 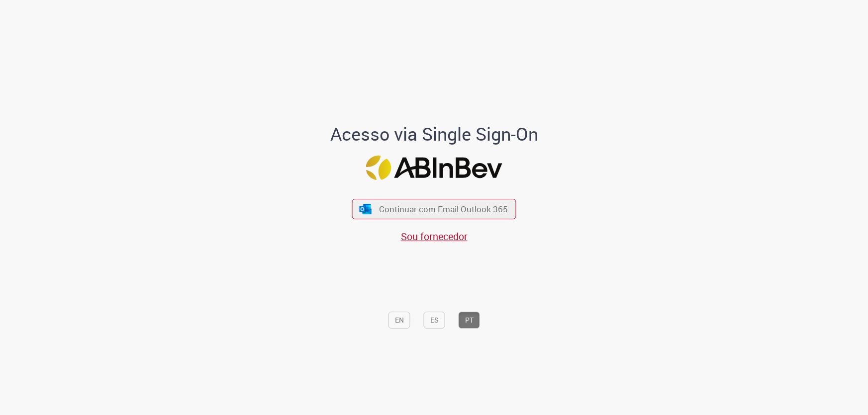 I want to click on img: Logo ABInBev, so click(x=434, y=168).